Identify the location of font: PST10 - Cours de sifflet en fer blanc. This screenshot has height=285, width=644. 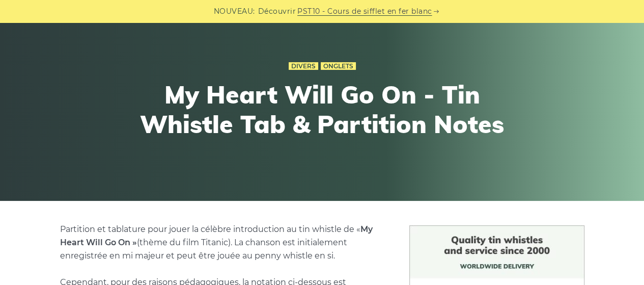
(364, 11).